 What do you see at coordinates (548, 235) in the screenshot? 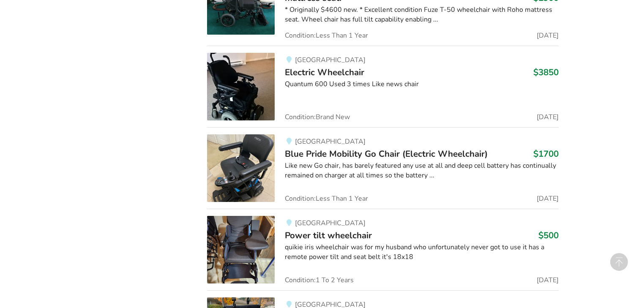
I see `h3: $500` at bounding box center [548, 235].